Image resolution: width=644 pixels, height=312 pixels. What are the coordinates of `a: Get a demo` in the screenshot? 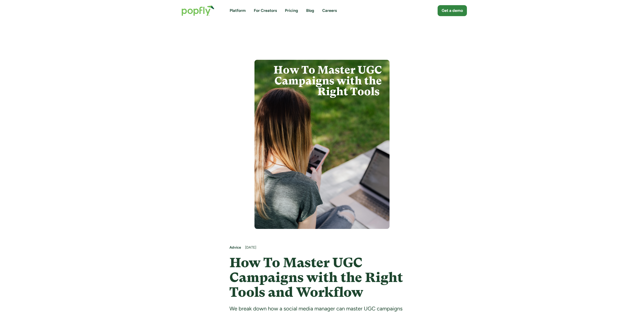 It's located at (452, 10).